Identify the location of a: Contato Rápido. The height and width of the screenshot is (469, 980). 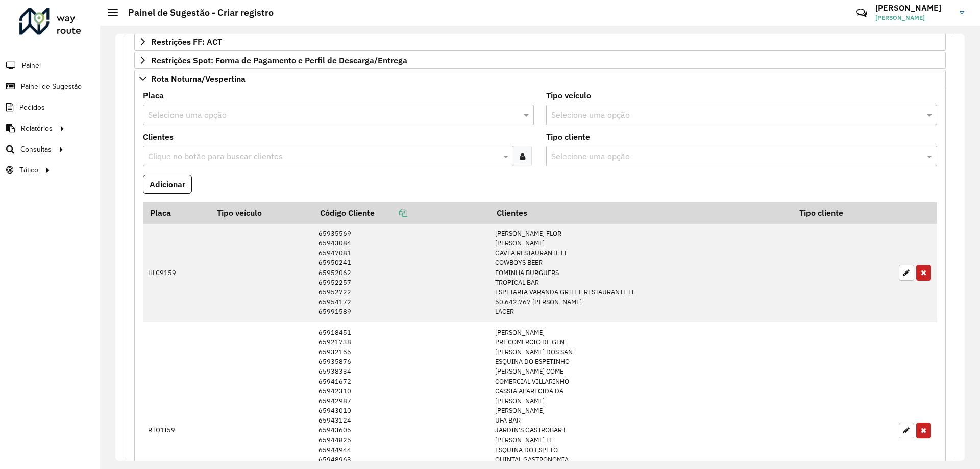
(862, 12).